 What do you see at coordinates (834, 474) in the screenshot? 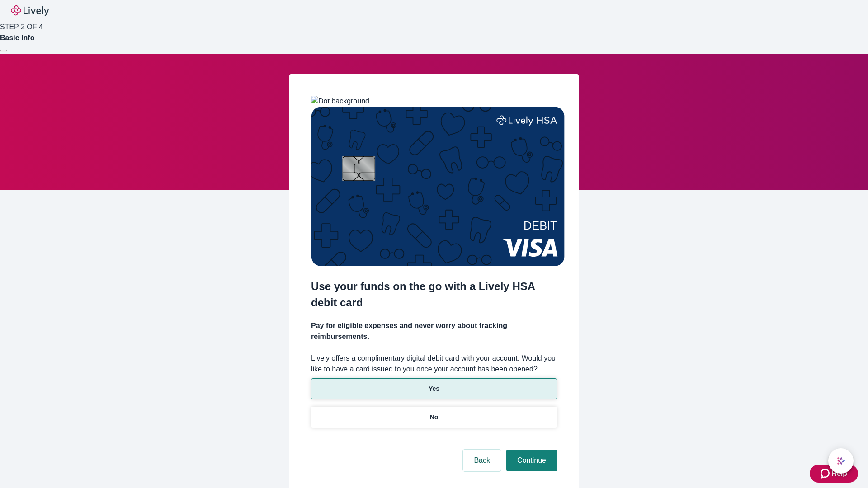
I see `button: Zendesk support iconHelp` at bounding box center [834, 474].